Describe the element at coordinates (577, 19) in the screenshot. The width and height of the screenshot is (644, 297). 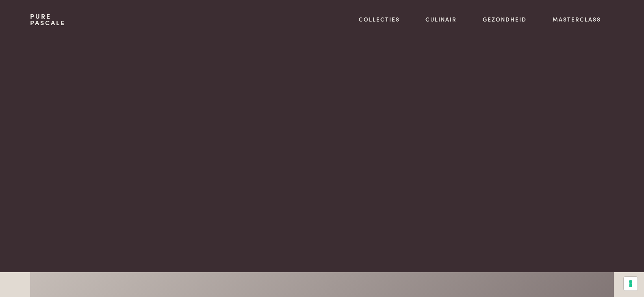
I see `a: Masterclass` at that location.